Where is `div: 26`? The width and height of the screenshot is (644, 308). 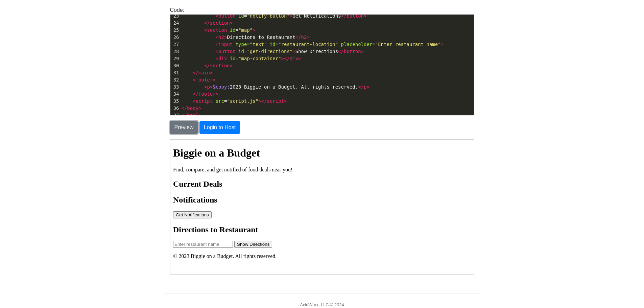 div: 26 is located at coordinates (175, 37).